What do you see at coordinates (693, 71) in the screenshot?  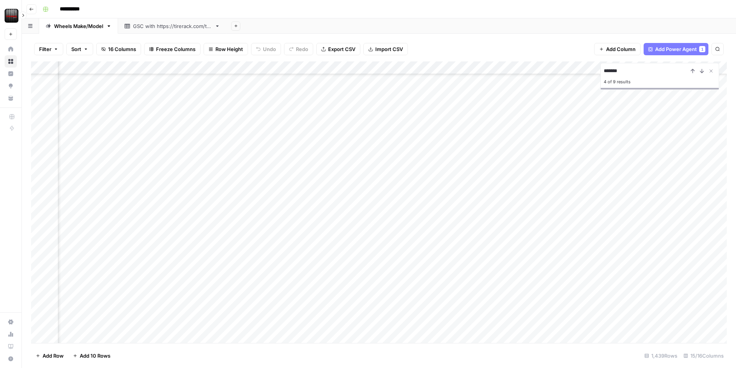 I see `button: Previous Result` at bounding box center [693, 71].